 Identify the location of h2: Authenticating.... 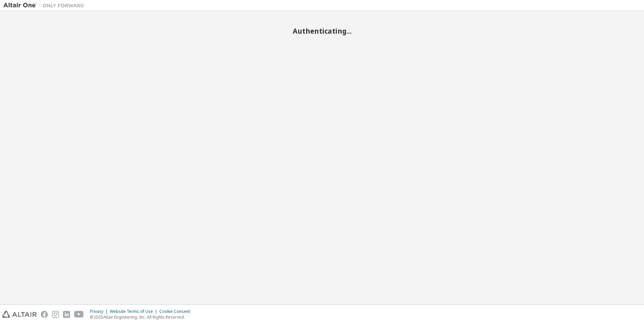
(322, 31).